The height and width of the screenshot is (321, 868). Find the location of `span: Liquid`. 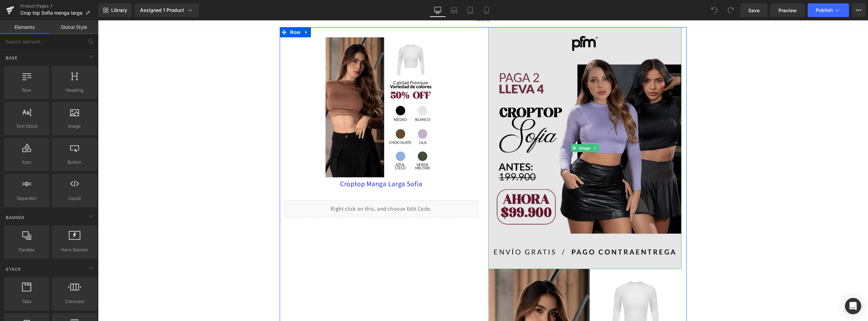

span: Liquid is located at coordinates (74, 198).